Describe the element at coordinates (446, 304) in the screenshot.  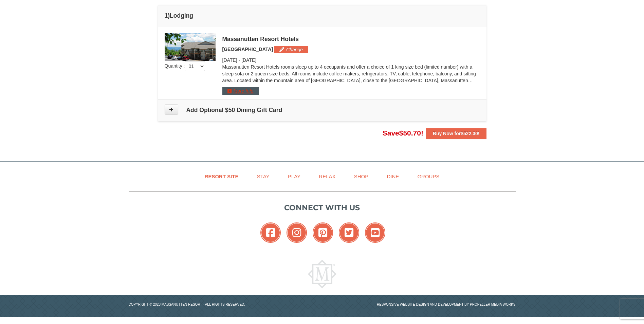
I see `a: Responsive website design and development by Propeller Media Works` at that location.